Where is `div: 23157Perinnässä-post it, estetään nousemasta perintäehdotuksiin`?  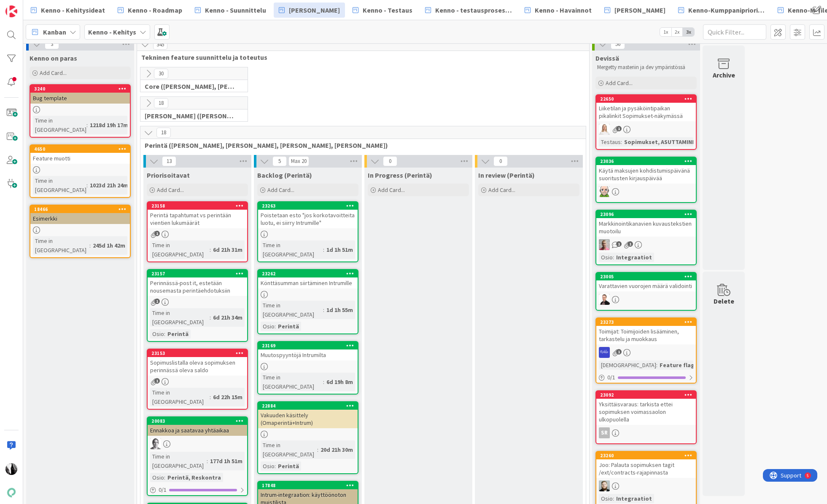 div: 23157Perinnässä-post it, estetään nousemasta perintäehdotuksiin is located at coordinates (198, 283).